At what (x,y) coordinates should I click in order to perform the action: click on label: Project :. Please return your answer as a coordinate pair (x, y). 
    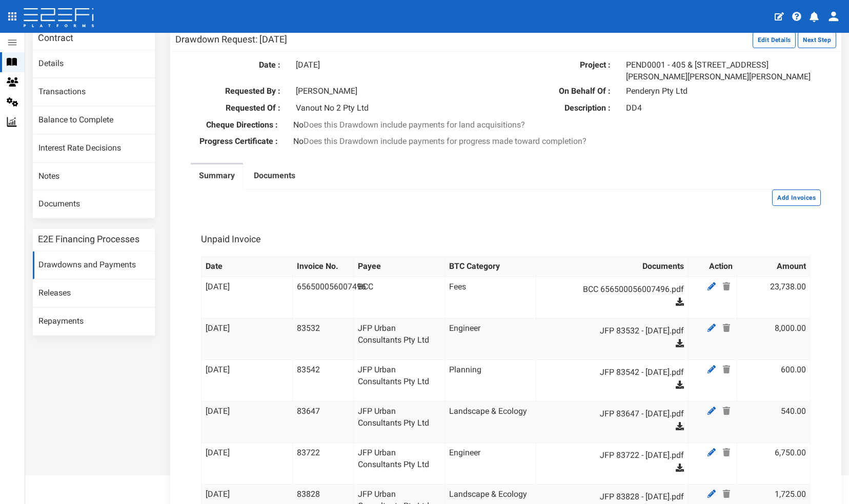
    Looking at the image, I should click on (566, 65).